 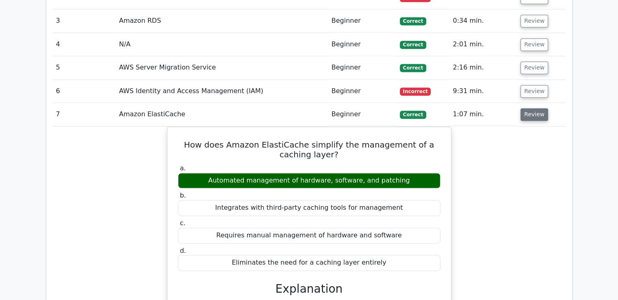 What do you see at coordinates (222, 21) in the screenshot?
I see `td: Amazon RDS` at bounding box center [222, 21].